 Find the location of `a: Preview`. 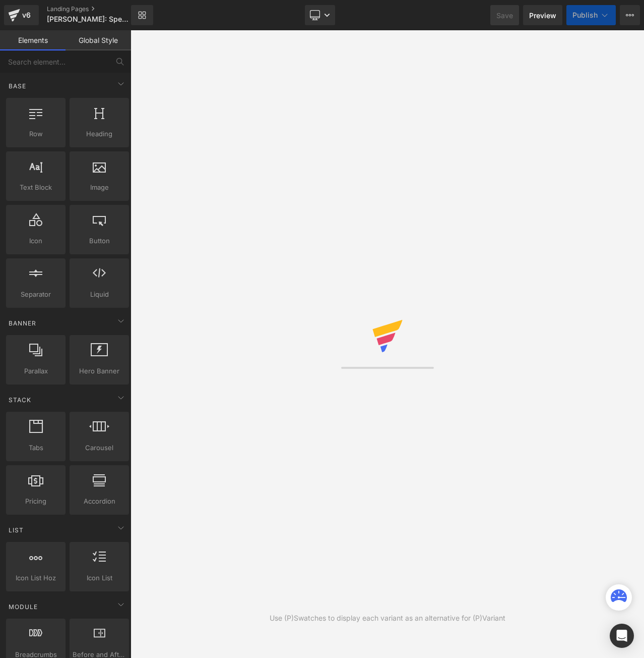

a: Preview is located at coordinates (543, 15).